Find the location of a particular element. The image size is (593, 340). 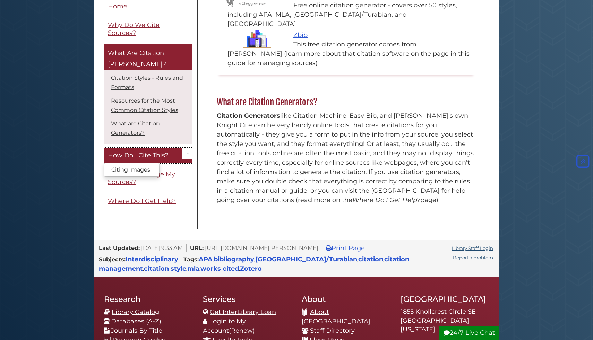

h2: About is located at coordinates (346, 299).